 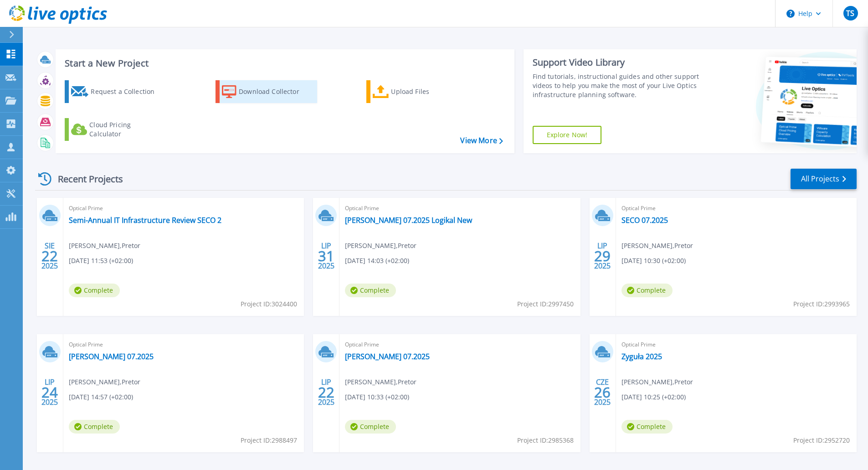 What do you see at coordinates (568, 135) in the screenshot?
I see `a: Explore Now!` at bounding box center [568, 135].